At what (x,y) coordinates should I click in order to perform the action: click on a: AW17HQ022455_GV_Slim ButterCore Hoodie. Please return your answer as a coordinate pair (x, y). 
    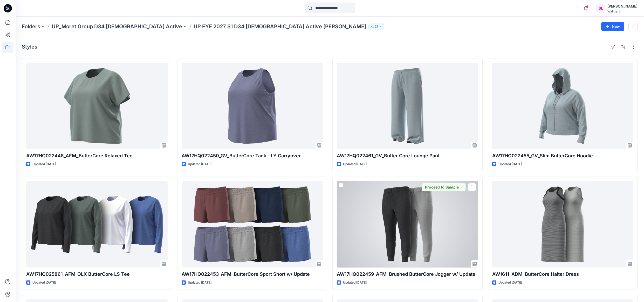
    Looking at the image, I should click on (563, 105).